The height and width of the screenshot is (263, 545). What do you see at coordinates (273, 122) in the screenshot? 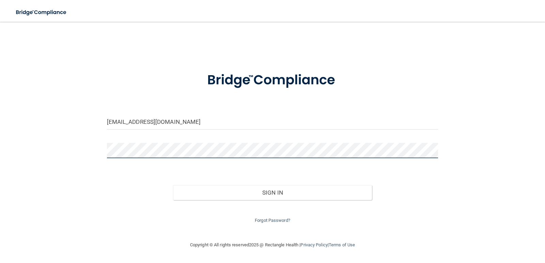
I see `input: Email` at bounding box center [273, 122].